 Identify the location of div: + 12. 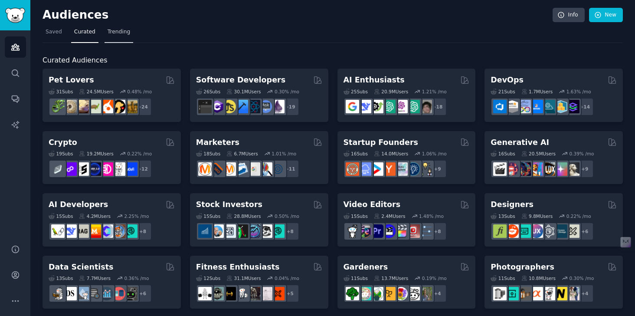
(143, 169).